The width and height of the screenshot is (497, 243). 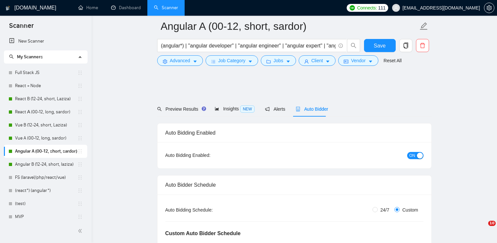 What do you see at coordinates (214, 61) in the screenshot?
I see `span: bars` at bounding box center [214, 61].